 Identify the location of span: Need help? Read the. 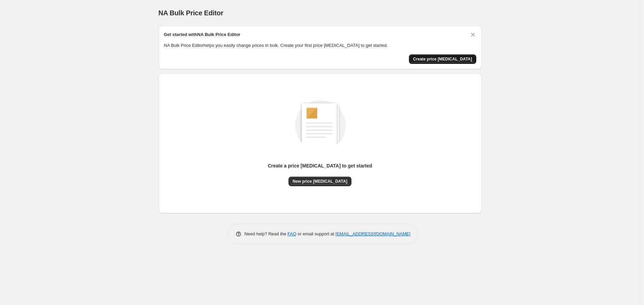
(266, 234).